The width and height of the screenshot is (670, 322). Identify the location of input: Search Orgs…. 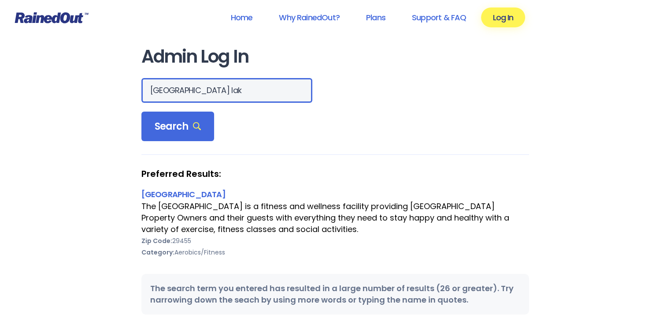
(227, 90).